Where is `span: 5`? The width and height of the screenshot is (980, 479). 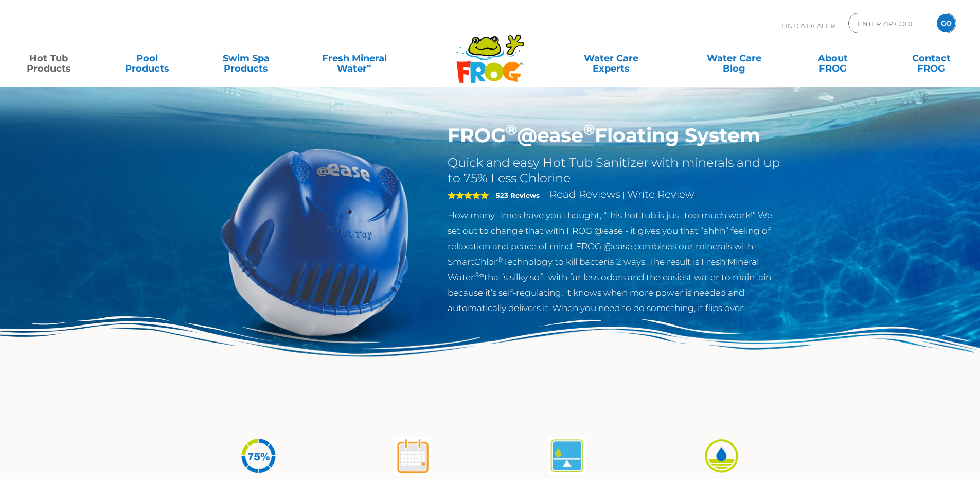
span: 5 is located at coordinates (468, 195).